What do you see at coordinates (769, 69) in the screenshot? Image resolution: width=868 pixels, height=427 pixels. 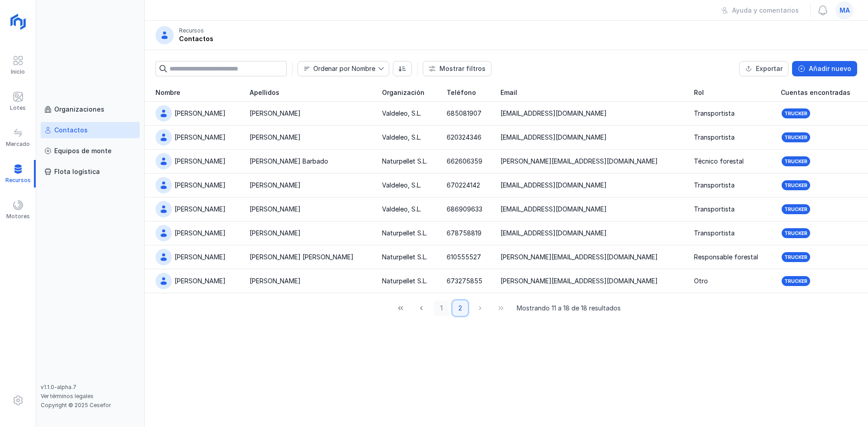 I see `div: Exportar` at bounding box center [769, 69].